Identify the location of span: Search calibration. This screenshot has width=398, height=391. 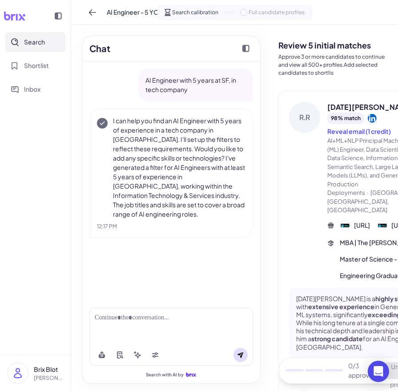
(195, 12).